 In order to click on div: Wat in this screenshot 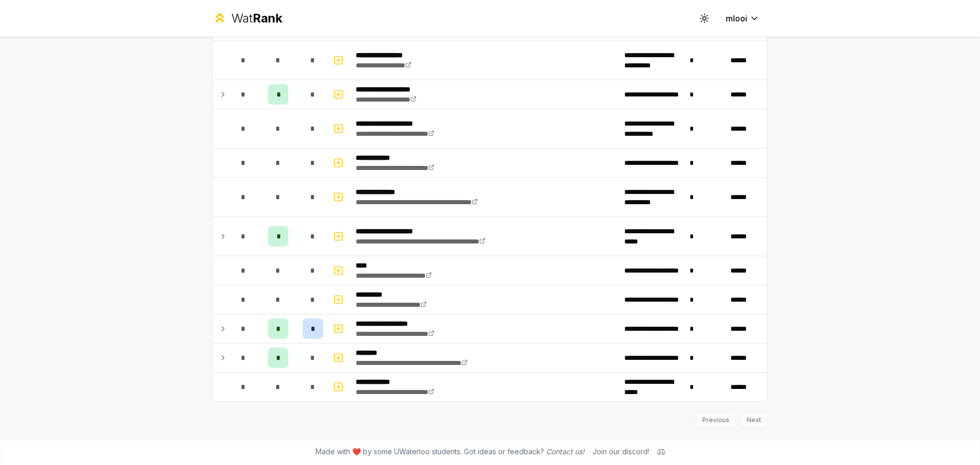, I will do `click(257, 18)`.